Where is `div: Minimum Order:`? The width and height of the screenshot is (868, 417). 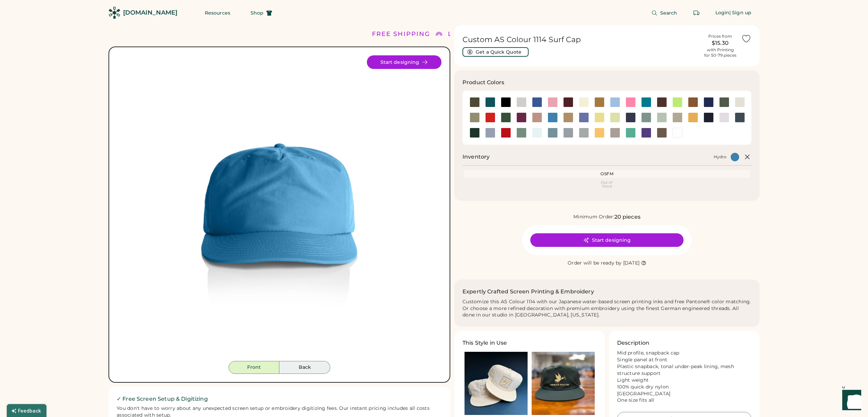
div: Minimum Order: is located at coordinates (594, 217).